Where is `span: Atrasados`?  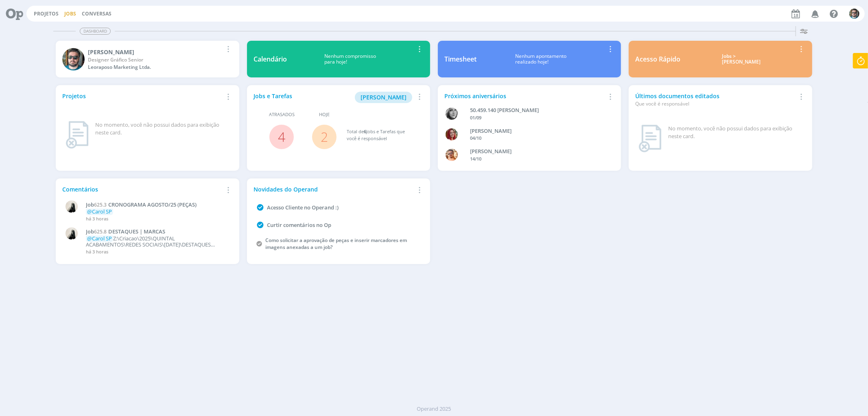 span: Atrasados is located at coordinates (282, 115).